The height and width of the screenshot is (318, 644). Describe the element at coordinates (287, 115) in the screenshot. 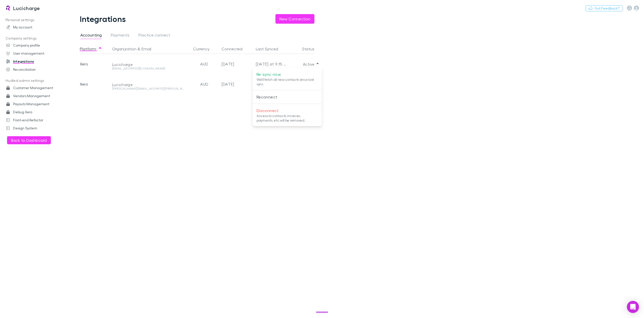

I see `li: DisconnectAccess to contacts, invoices, payments, etc will be removed.` at that location.